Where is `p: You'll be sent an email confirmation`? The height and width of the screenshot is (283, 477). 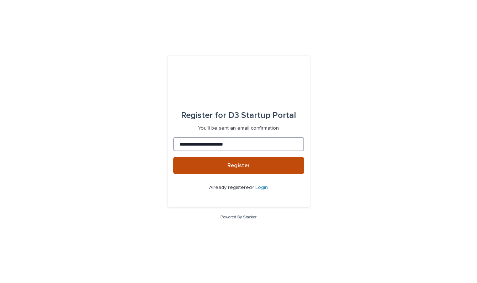
p: You'll be sent an email confirmation is located at coordinates (238, 128).